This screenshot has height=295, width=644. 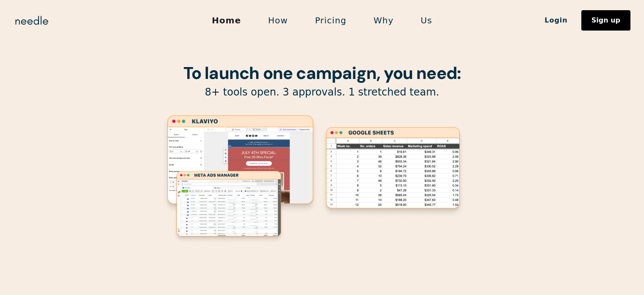 I want to click on p: 8+ tools open. 3 approvals. 1 stretched team., so click(x=322, y=92).